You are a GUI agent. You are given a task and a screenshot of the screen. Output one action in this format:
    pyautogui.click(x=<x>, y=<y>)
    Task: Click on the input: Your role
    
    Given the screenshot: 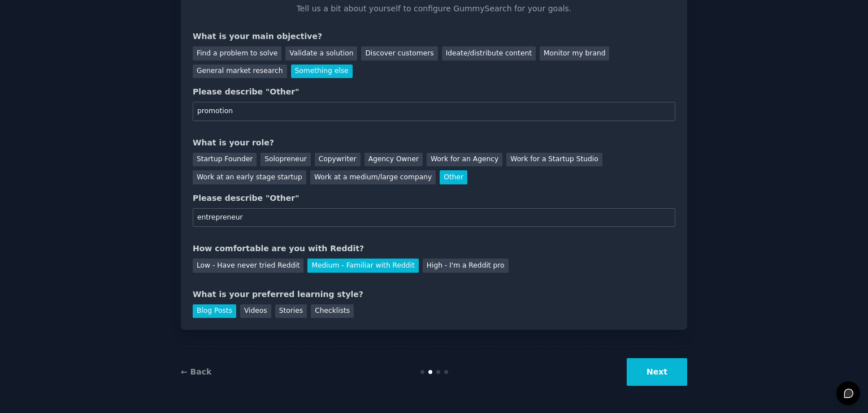 What is the action you would take?
    pyautogui.click(x=434, y=218)
    